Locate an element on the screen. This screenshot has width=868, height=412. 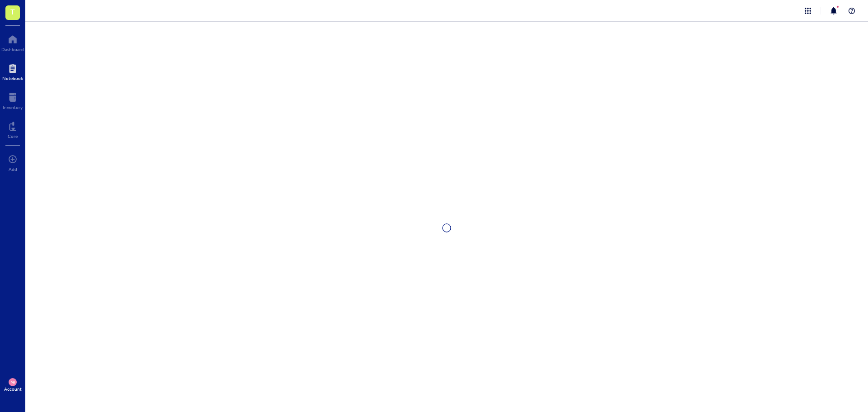
span: T is located at coordinates (12, 11).